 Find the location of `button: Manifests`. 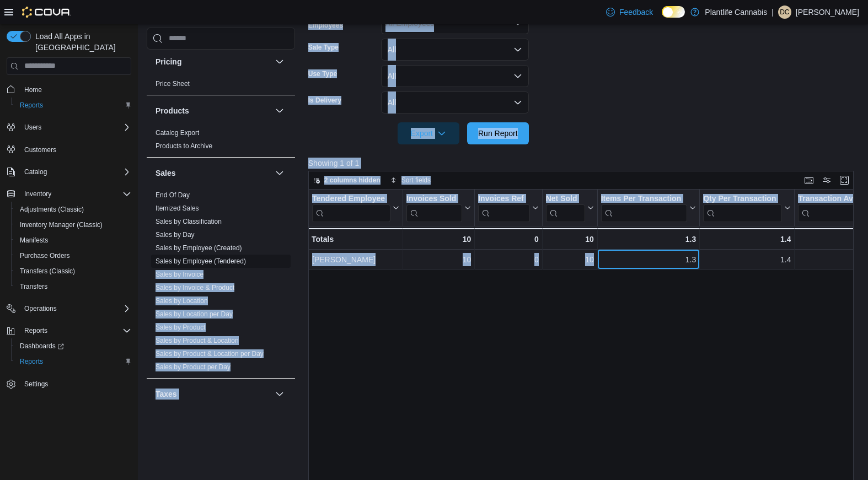

button: Manifests is located at coordinates (74, 240).